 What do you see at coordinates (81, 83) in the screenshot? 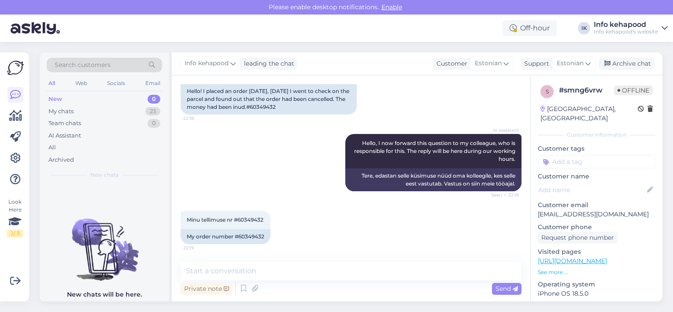
I see `div: Web` at bounding box center [81, 83].